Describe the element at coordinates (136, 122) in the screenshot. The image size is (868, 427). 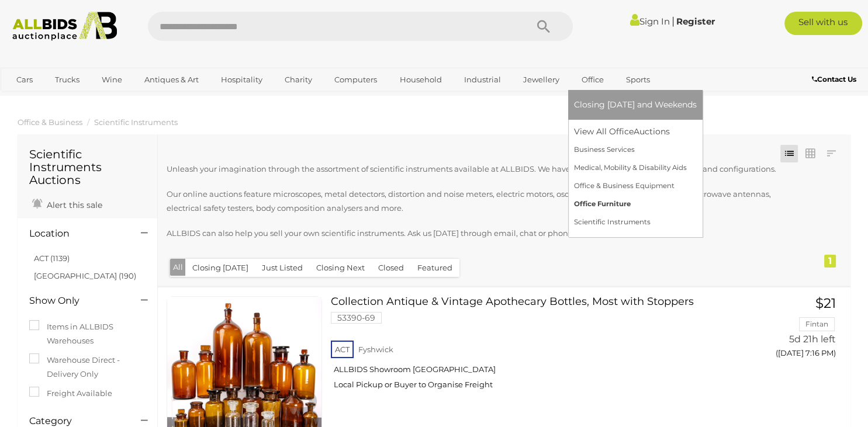
I see `span: Scientific Instruments` at that location.